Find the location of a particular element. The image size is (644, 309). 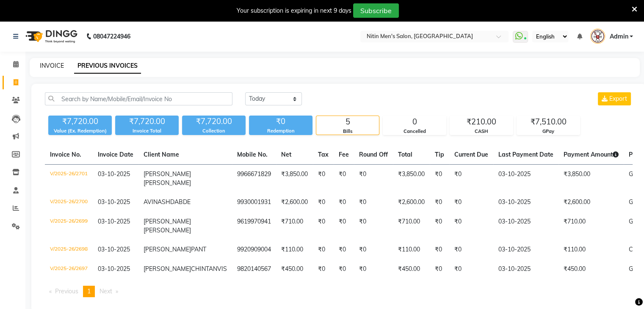

span: Admin is located at coordinates (619, 37).